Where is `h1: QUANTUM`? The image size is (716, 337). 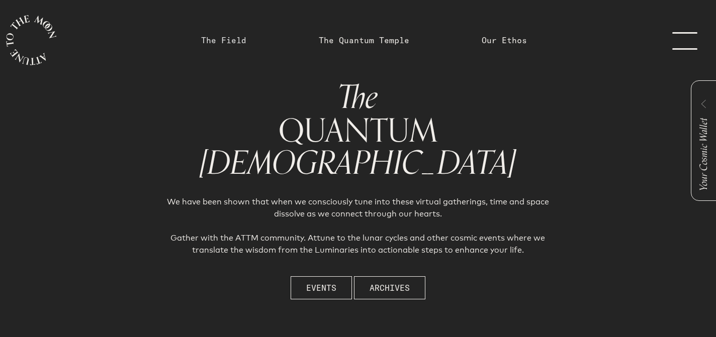 h1: QUANTUM is located at coordinates (357, 130).